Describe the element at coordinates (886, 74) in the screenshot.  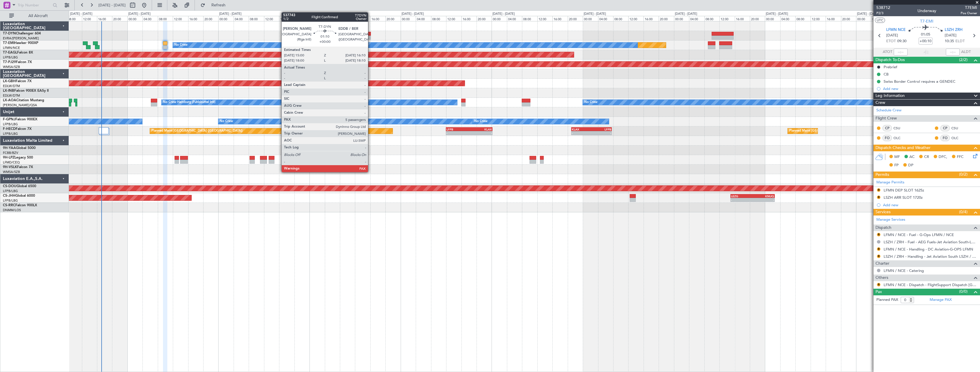
I see `div: CB` at that location.